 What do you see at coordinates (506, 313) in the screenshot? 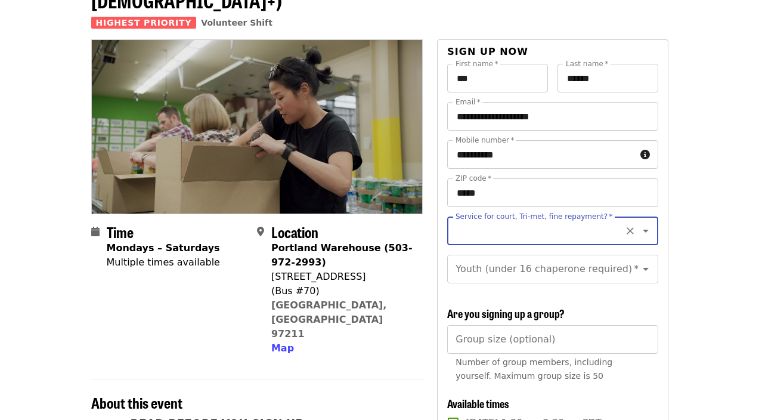
I see `span: Are you signing up a group?` at bounding box center [506, 313].